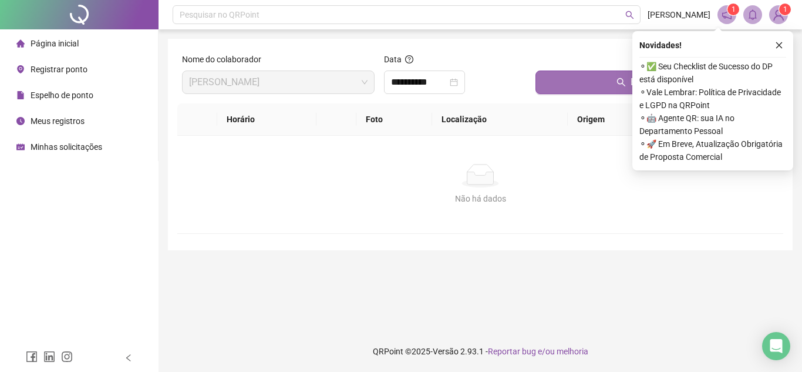 Image resolution: width=802 pixels, height=372 pixels. I want to click on span: left, so click(129, 358).